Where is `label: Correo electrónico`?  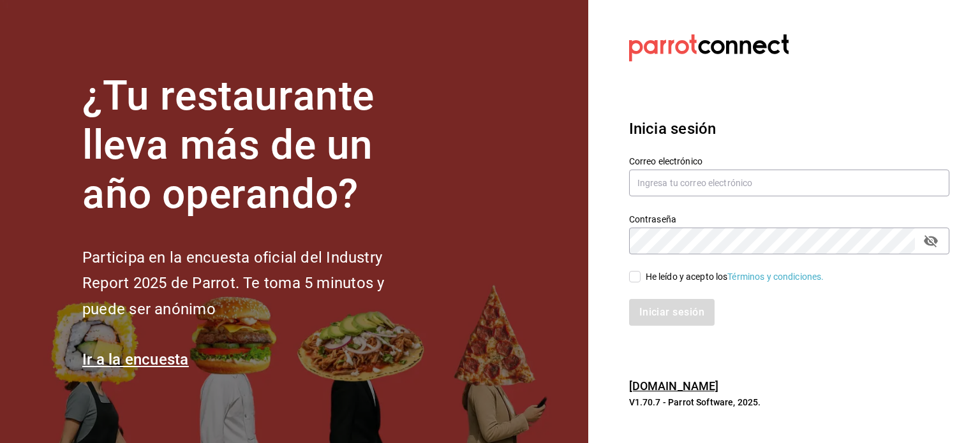
label: Correo electrónico is located at coordinates (789, 161).